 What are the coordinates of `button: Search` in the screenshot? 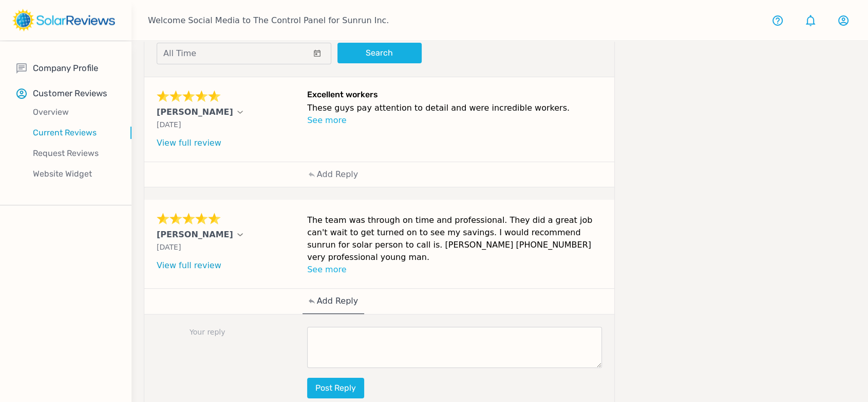 It's located at (380, 53).